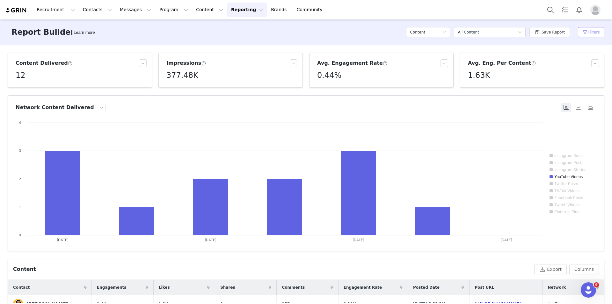 This screenshot has height=304, width=612. Describe the element at coordinates (584, 269) in the screenshot. I see `button: Columns` at that location.